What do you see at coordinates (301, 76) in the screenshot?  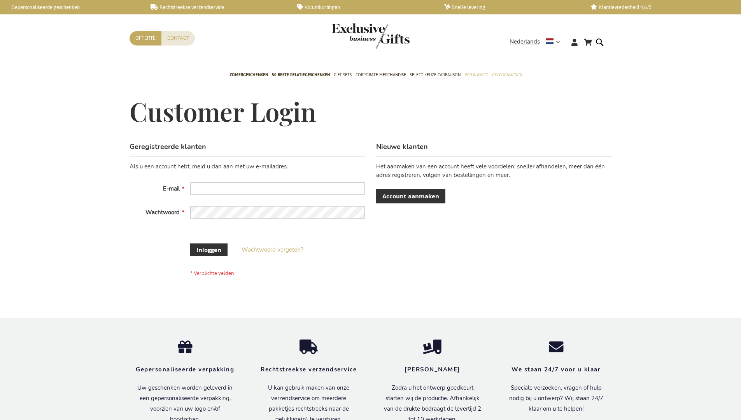 I see `a: 50 beste relatiegeschenken` at bounding box center [301, 76].